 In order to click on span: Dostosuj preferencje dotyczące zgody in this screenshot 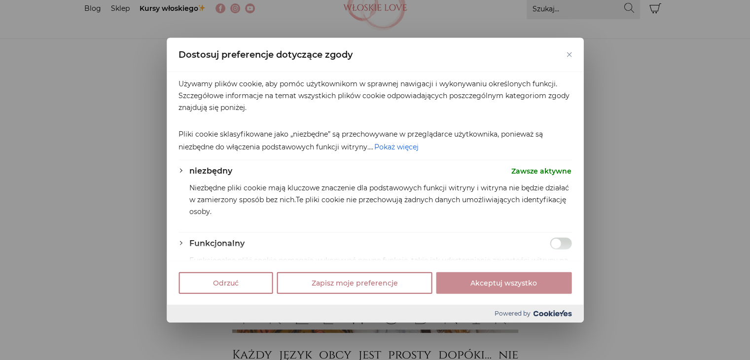, I will do `click(265, 55)`.